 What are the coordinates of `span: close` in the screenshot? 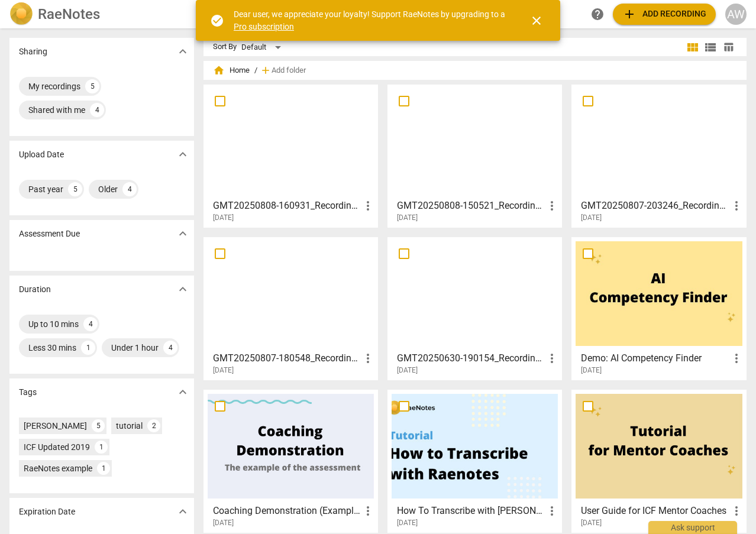 It's located at (537, 21).